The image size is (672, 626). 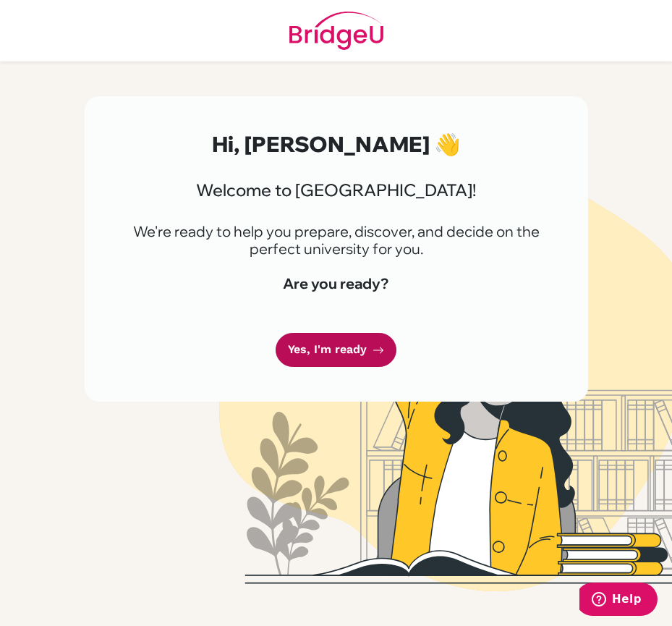 I want to click on p: We're ready to help you prepare, discover, and decide on the perfect university for you., so click(x=336, y=240).